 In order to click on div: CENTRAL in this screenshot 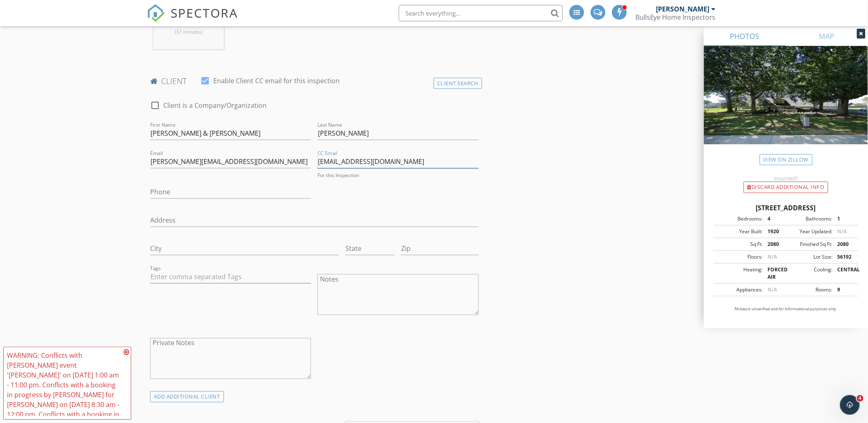, I will do `click(844, 274)`.